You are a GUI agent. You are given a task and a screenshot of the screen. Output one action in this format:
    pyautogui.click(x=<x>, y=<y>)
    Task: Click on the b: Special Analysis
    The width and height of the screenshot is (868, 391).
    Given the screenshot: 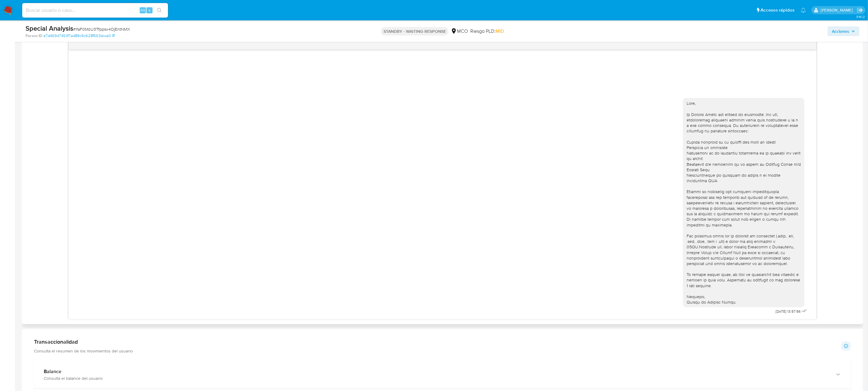 What is the action you would take?
    pyautogui.click(x=49, y=28)
    